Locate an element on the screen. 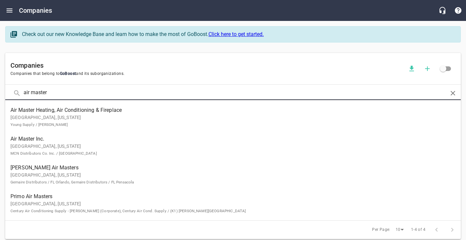 Image resolution: width=466 pixels, height=240 pixels. button: Add a new company is located at coordinates (427, 69).